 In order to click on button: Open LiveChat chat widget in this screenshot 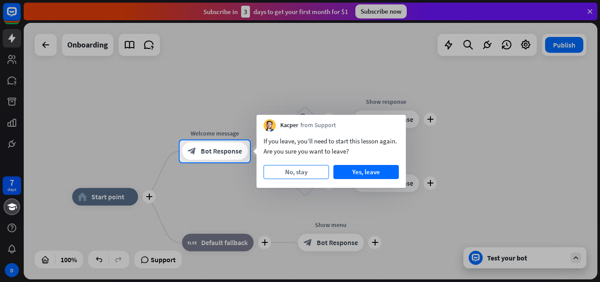, I will do `click(20, 17)`.